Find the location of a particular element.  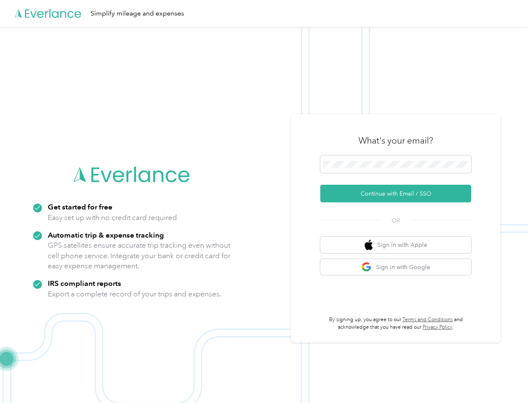

p: By signing up, you agree to our and acknowledge that you have read our . is located at coordinates (396, 323).